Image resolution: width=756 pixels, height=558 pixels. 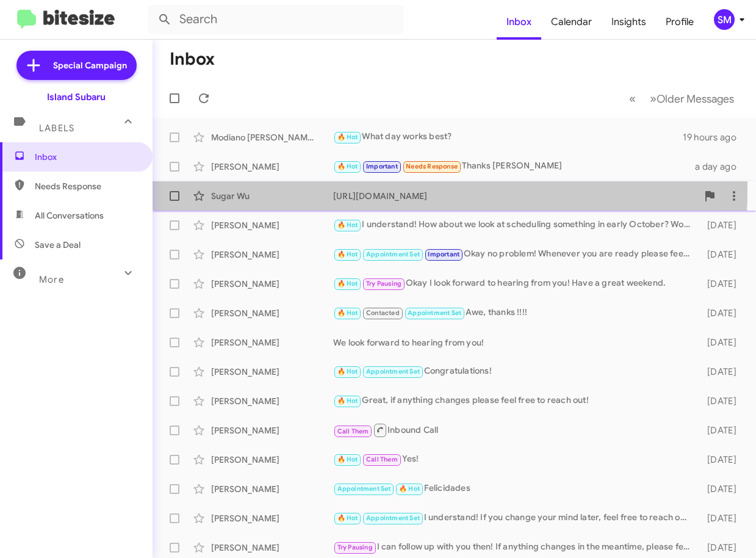 I want to click on div: I understand! If you change your mind later, feel free to reach out. Have a great day!, so click(x=515, y=518).